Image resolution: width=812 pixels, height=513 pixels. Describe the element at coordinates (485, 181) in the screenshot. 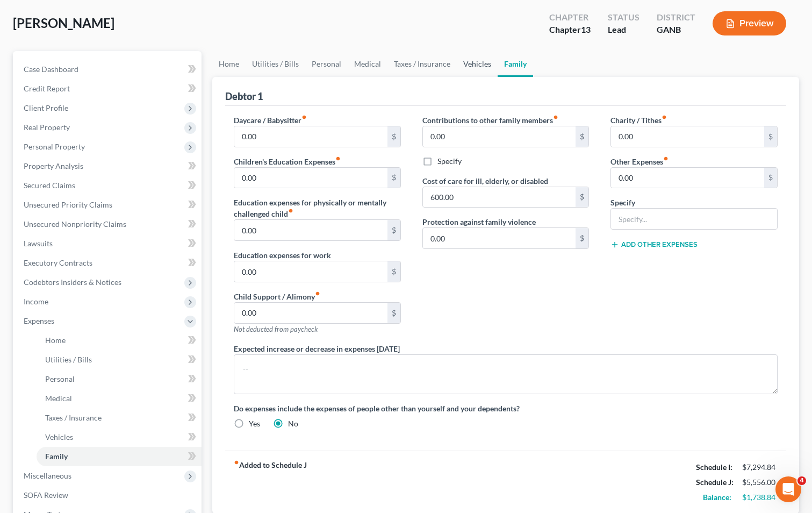

I see `label: Cost of care for ill, elderly, or disabled` at that location.